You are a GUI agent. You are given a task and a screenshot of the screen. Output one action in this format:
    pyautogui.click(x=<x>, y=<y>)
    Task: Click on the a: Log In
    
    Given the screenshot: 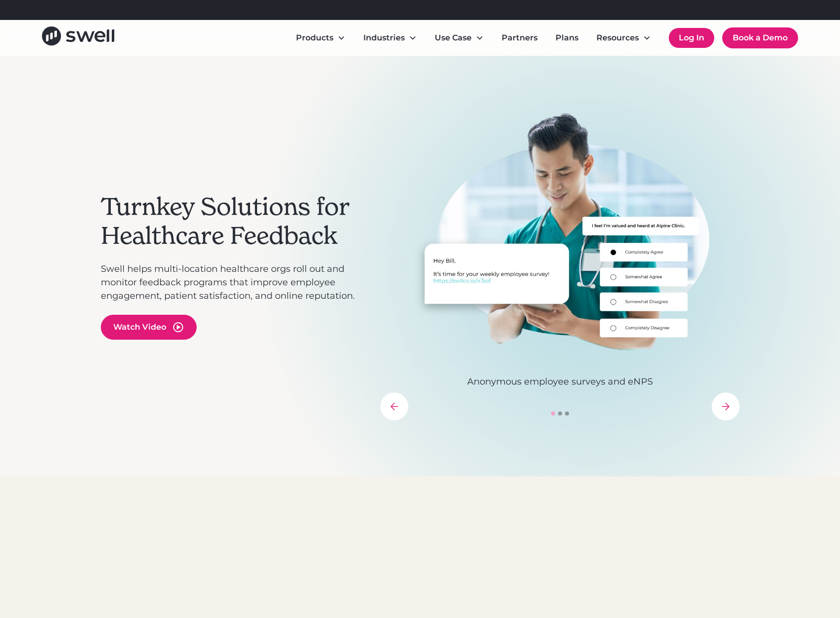 What is the action you would take?
    pyautogui.click(x=691, y=38)
    